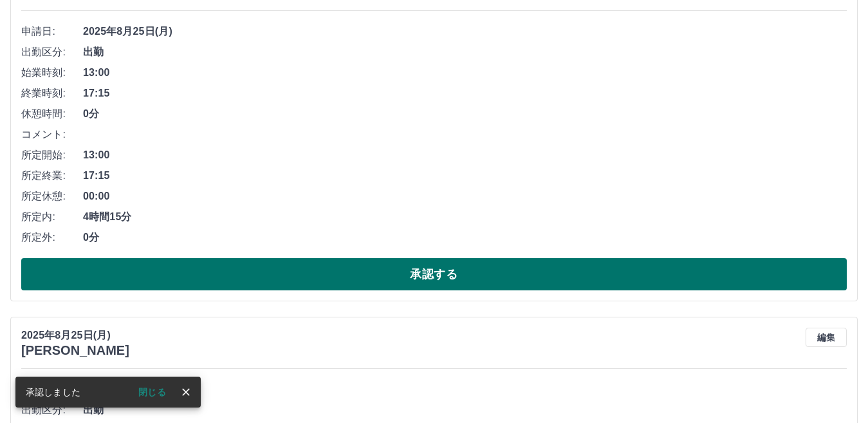 The image size is (868, 423). Describe the element at coordinates (52, 197) in the screenshot. I see `span: 所定休憩:` at that location.